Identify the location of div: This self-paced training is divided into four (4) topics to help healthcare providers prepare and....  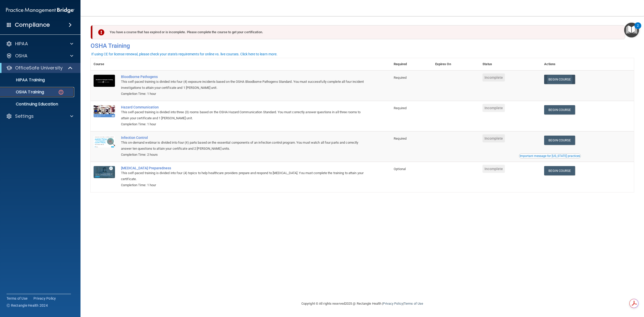
(243, 176).